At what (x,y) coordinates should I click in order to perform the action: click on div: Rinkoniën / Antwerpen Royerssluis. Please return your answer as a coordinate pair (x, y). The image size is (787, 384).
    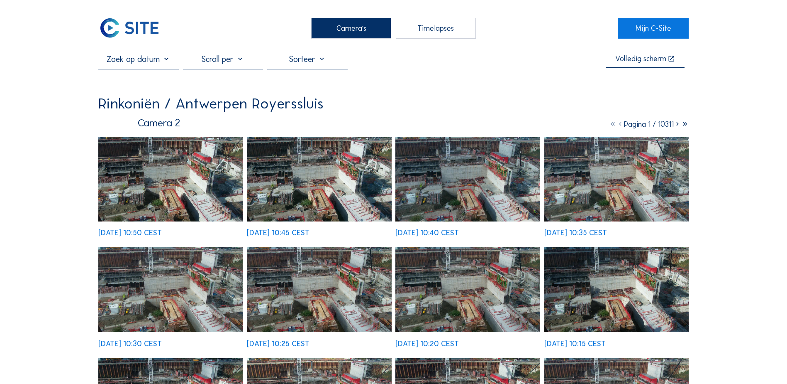
    Looking at the image, I should click on (211, 103).